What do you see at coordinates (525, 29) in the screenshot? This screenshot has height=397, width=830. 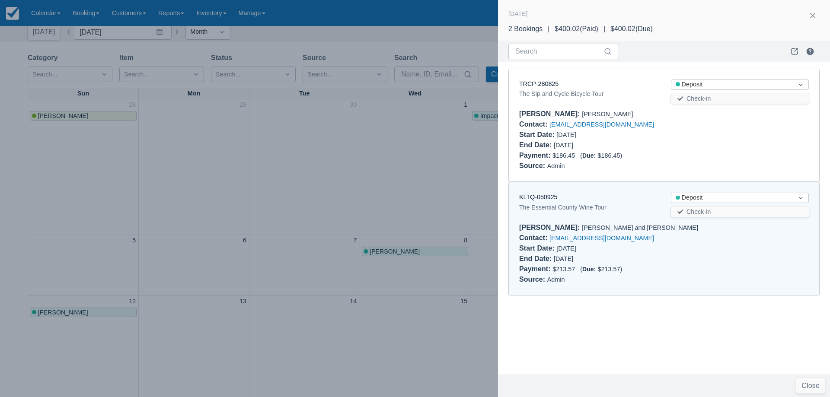 I see `div: 2 Bookings` at bounding box center [525, 29].